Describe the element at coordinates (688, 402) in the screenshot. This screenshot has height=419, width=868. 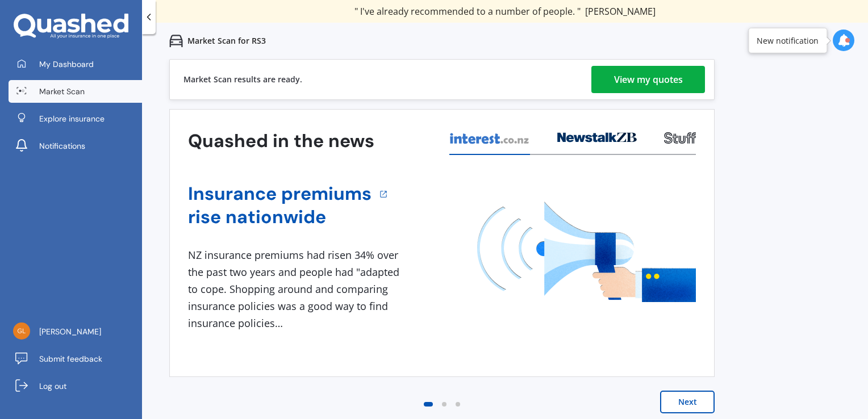
I see `button: Next` at that location.